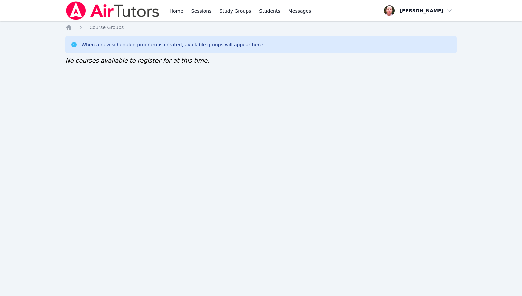 This screenshot has width=522, height=296. Describe the element at coordinates (300, 11) in the screenshot. I see `span: Messages` at that location.